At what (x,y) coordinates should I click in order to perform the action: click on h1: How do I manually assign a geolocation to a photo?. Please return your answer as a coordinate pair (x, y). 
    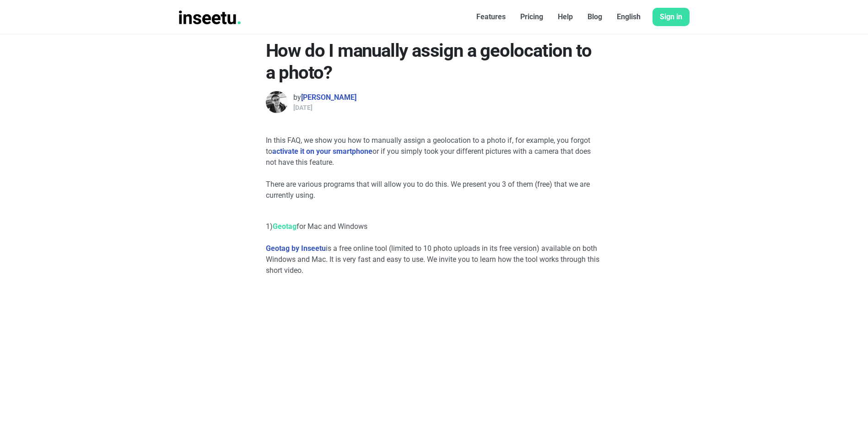
    Looking at the image, I should click on (434, 62).